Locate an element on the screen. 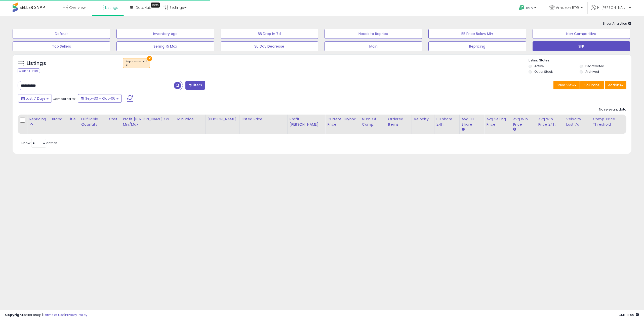 This screenshot has height=320, width=644. small: Avg BB Share. is located at coordinates (463, 129).